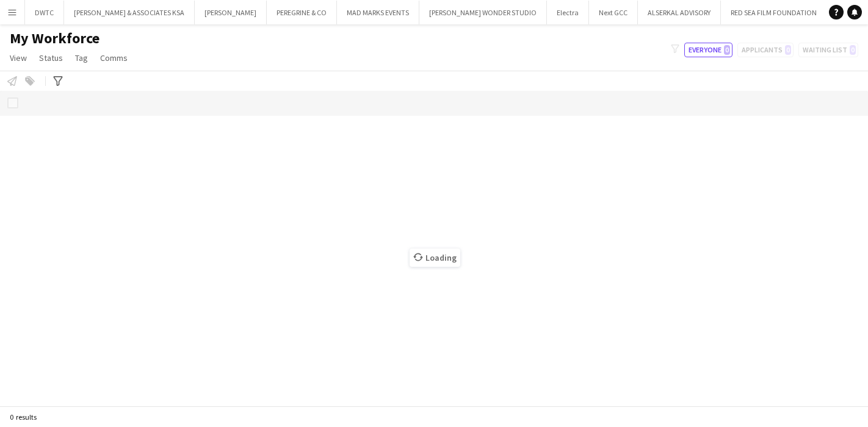 The image size is (868, 427). What do you see at coordinates (81, 58) in the screenshot?
I see `a: Tag` at bounding box center [81, 58].